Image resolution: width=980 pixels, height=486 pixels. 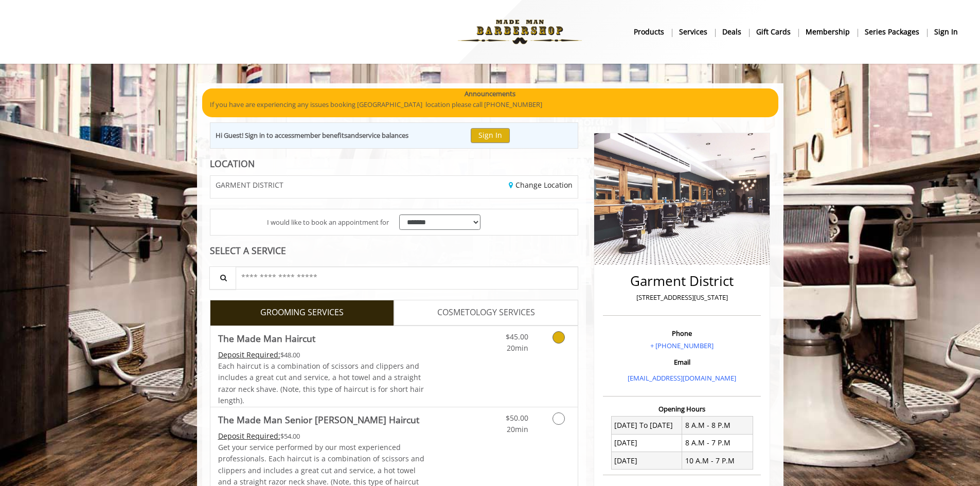 What do you see at coordinates (774, 31) in the screenshot?
I see `a: Gift cardsgift cards` at bounding box center [774, 31].